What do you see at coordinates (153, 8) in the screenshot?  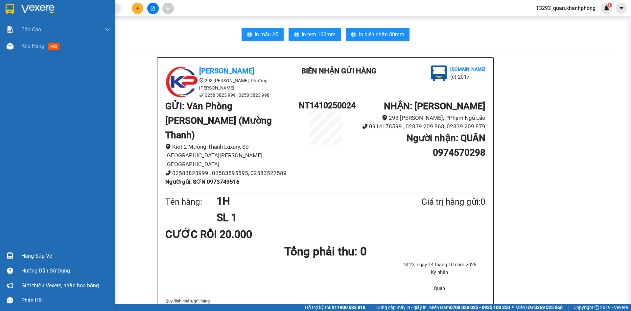 I see `button: file-add` at bounding box center [153, 8].